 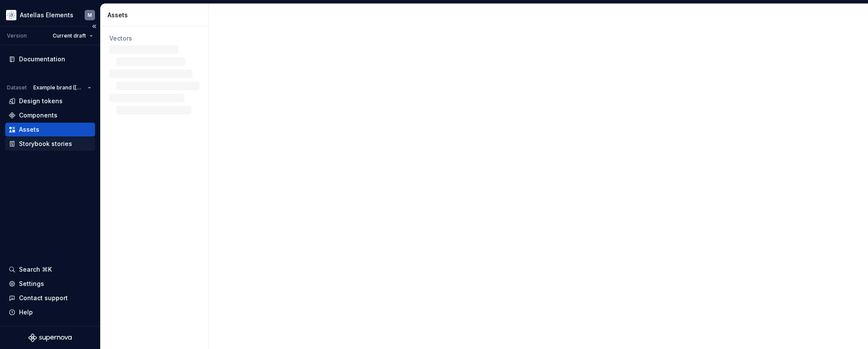 I want to click on div: Settings, so click(x=31, y=284).